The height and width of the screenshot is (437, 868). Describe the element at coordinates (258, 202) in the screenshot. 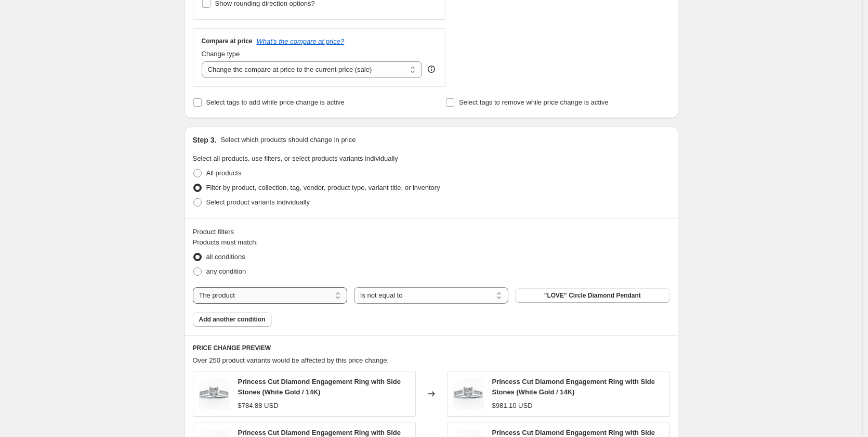

I see `span: Select product variants individually` at that location.